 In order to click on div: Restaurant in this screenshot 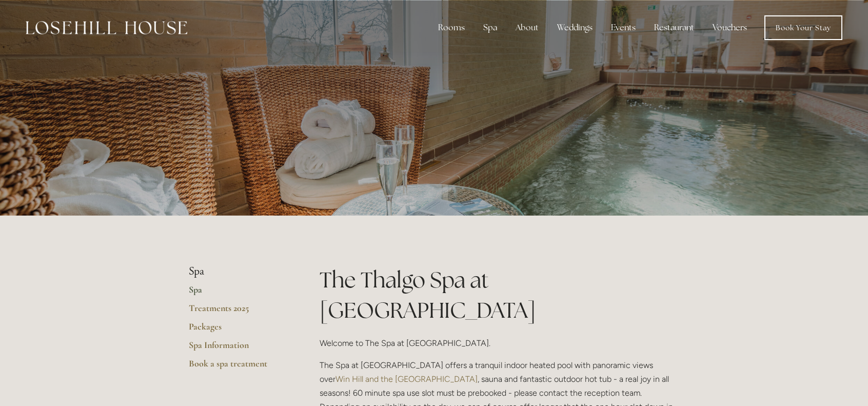, I will do `click(674, 28)`.